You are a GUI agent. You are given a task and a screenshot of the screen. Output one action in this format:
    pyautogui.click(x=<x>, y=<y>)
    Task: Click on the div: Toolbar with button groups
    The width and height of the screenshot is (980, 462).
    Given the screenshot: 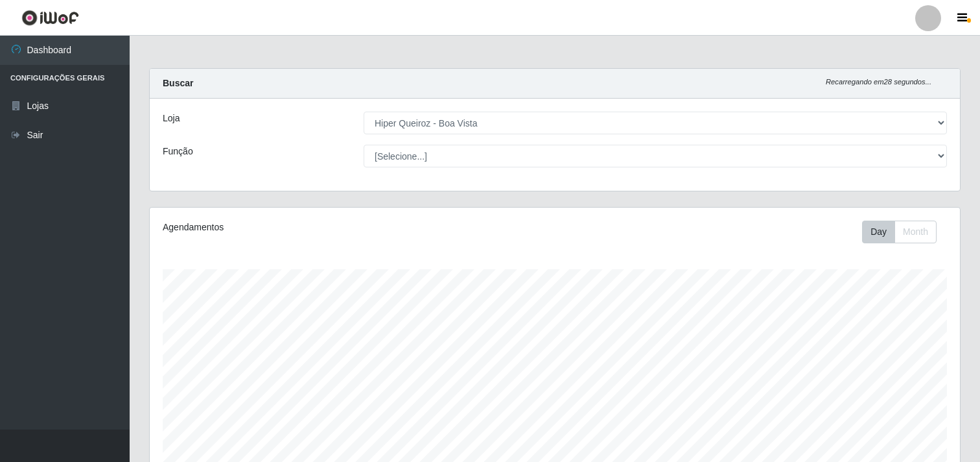 What is the action you would take?
    pyautogui.click(x=904, y=232)
    